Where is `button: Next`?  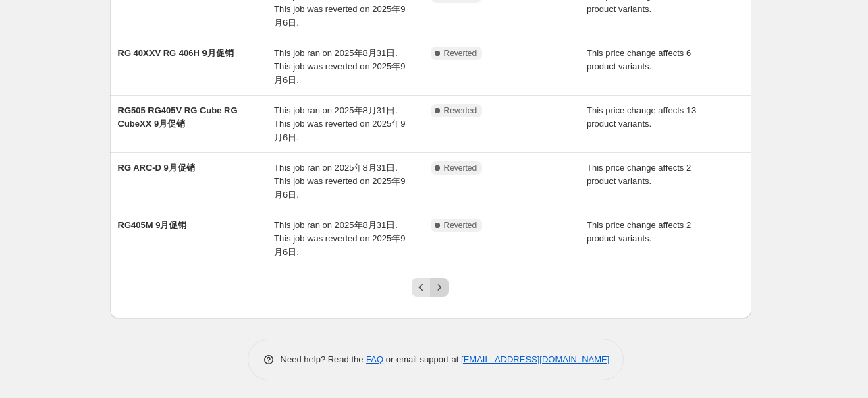 button: Next is located at coordinates (439, 287).